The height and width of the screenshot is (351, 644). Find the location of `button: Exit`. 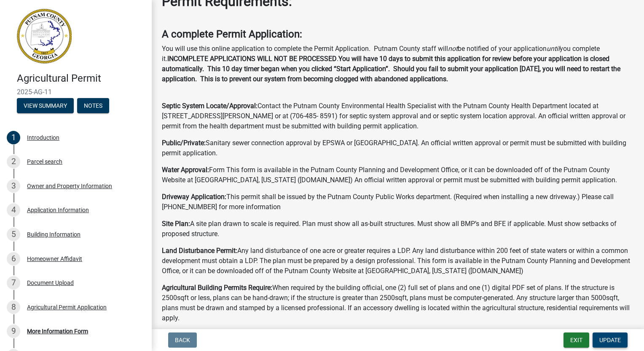

button: Exit is located at coordinates (575, 340).